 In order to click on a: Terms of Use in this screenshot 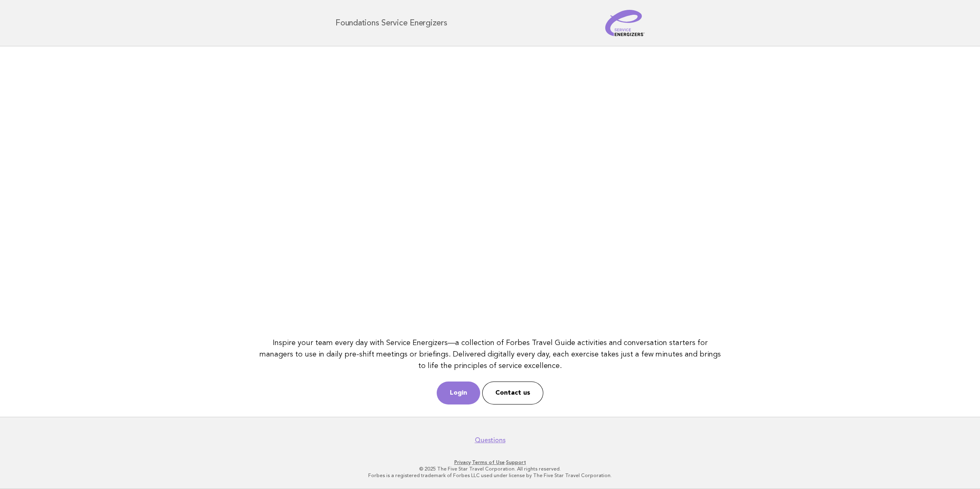, I will do `click(489, 462)`.